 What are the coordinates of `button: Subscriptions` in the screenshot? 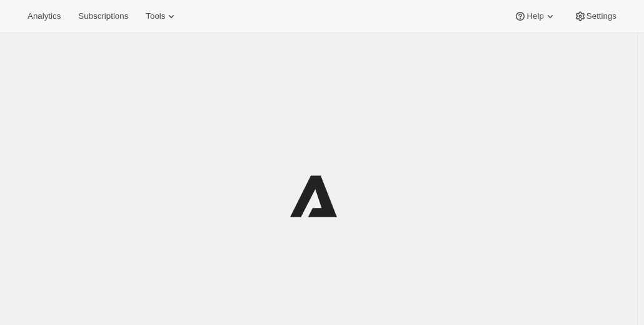 It's located at (103, 16).